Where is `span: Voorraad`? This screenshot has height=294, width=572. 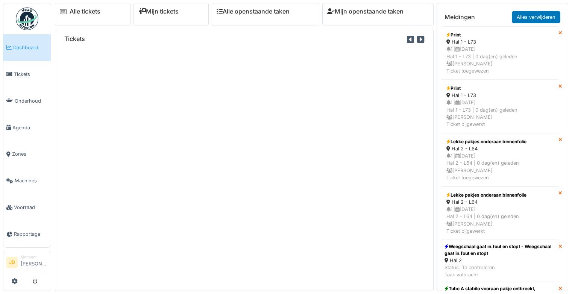 span: Voorraad is located at coordinates (31, 207).